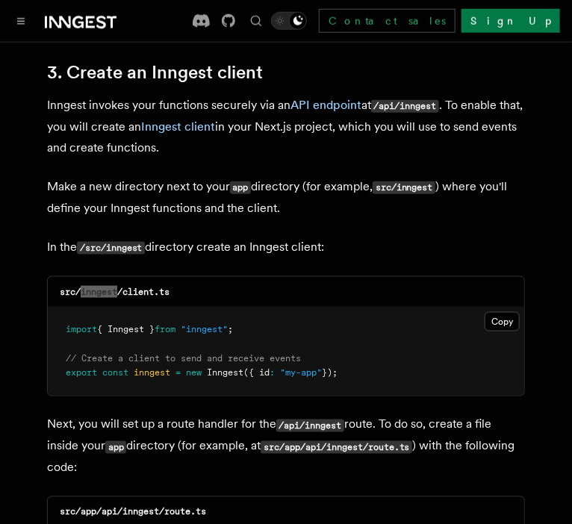  What do you see at coordinates (256, 21) in the screenshot?
I see `button: Find something...` at bounding box center [256, 21].